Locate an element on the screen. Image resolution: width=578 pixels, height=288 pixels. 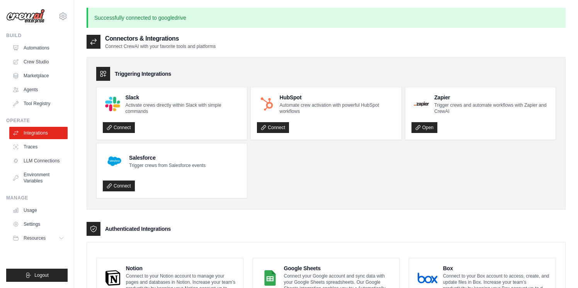
span: Resources is located at coordinates (34, 238).